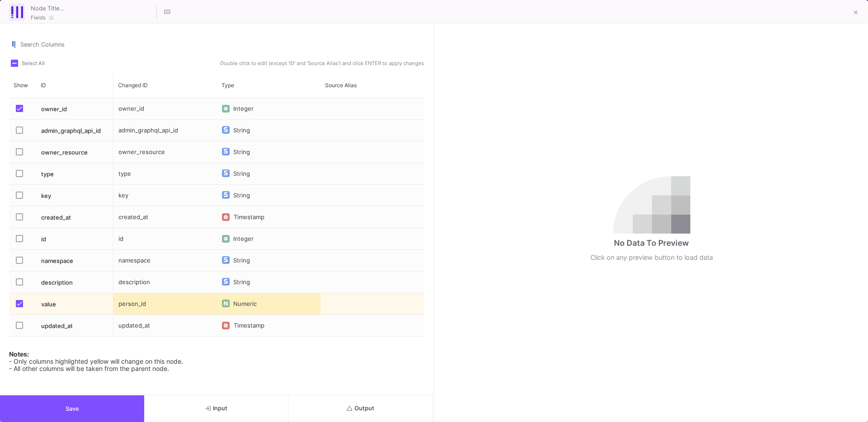 The image size is (868, 422). What do you see at coordinates (38, 17) in the screenshot?
I see `span: Fields` at bounding box center [38, 17].